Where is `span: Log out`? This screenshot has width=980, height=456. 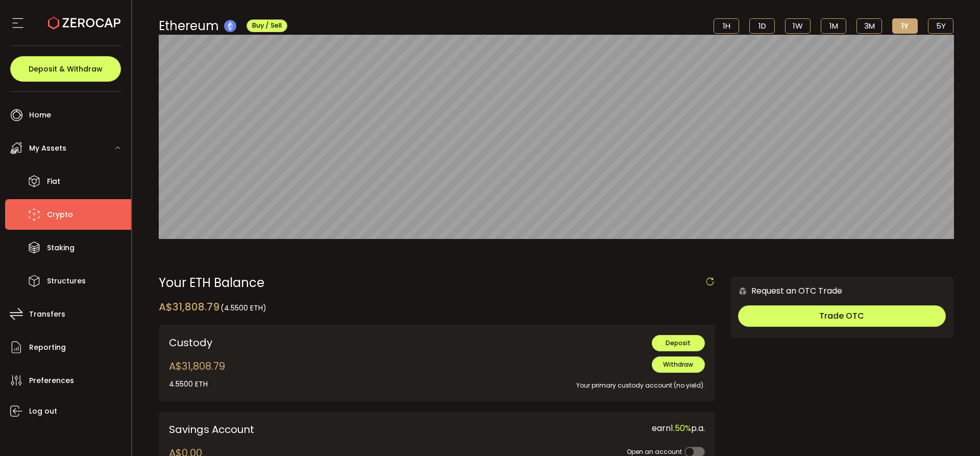
span: Log out is located at coordinates (42, 411).